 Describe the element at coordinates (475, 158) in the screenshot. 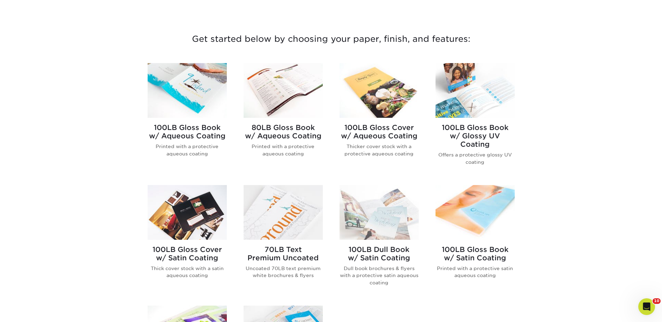

I see `p: Offers a protective glossy UV coating` at that location.